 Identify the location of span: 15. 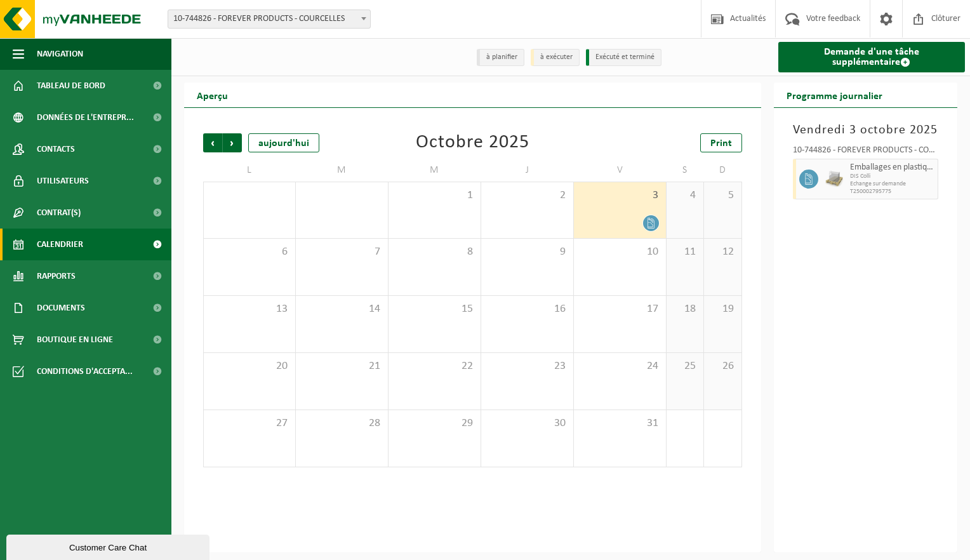
(434, 309).